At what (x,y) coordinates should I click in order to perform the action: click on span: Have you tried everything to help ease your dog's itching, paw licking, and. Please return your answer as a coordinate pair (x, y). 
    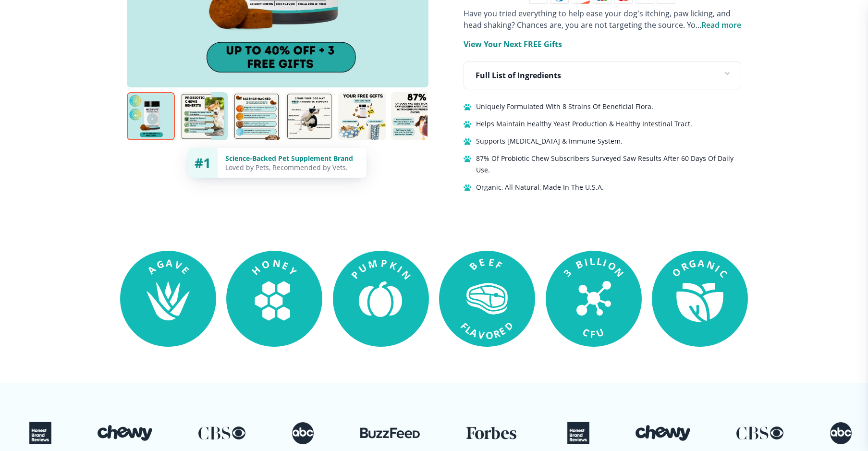
    Looking at the image, I should click on (597, 13).